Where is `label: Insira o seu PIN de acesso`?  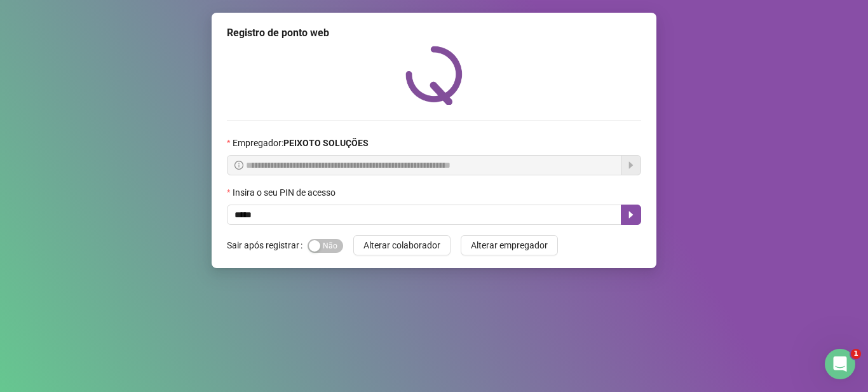 label: Insira o seu PIN de acesso is located at coordinates (286, 193).